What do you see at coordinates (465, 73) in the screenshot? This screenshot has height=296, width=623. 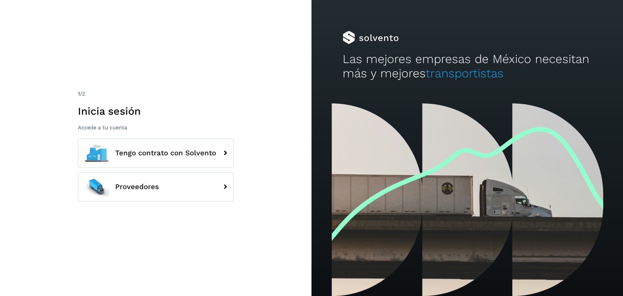 I see `span: transportistas` at bounding box center [465, 73].